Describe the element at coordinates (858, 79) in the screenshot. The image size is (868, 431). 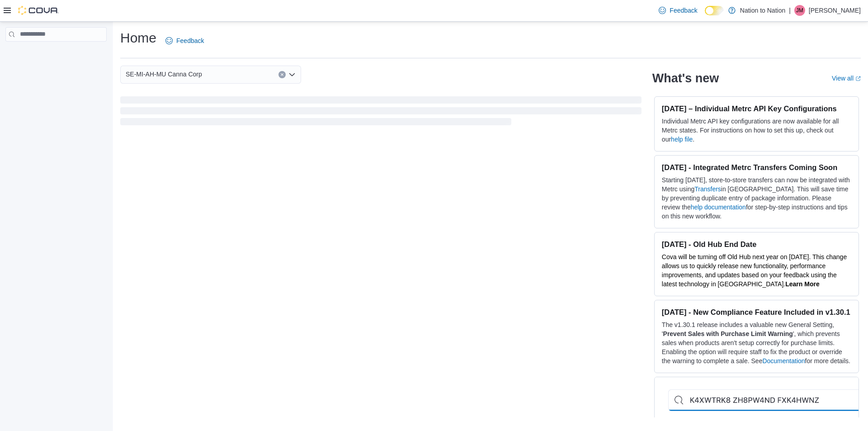
I see `svg: External link` at that location.